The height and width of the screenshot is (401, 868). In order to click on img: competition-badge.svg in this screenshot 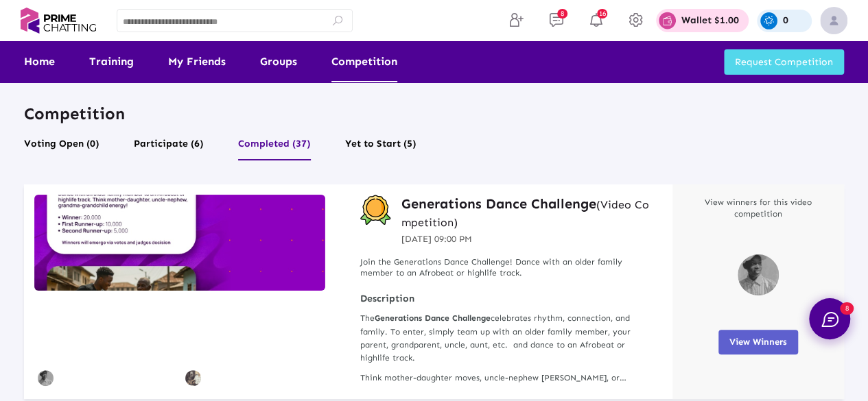, I will do `click(375, 210)`.